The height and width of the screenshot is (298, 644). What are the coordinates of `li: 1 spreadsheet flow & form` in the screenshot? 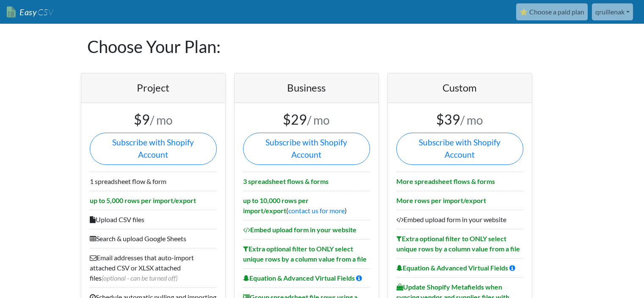 It's located at (153, 181).